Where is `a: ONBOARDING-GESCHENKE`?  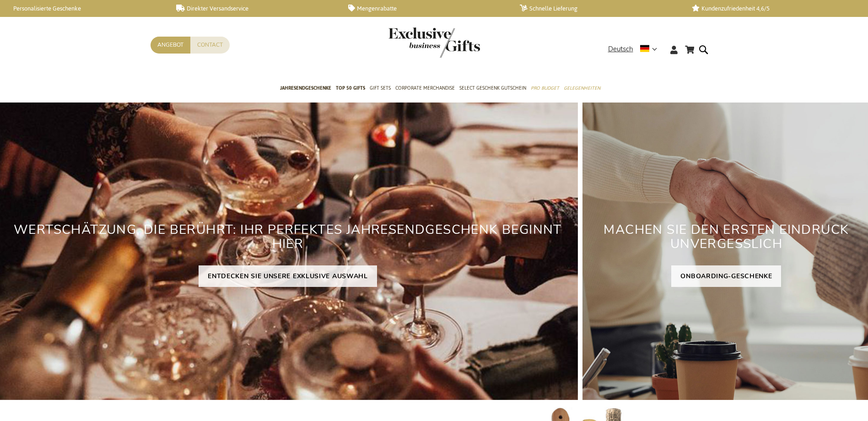 a: ONBOARDING-GESCHENKE is located at coordinates (726, 276).